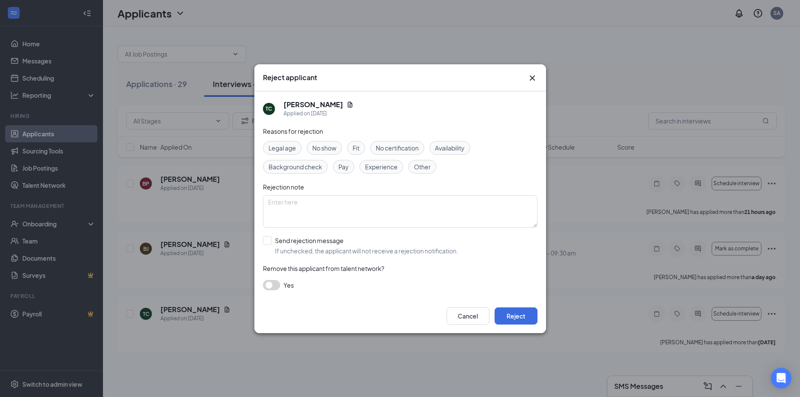 This screenshot has height=397, width=800. I want to click on span: Other, so click(422, 167).